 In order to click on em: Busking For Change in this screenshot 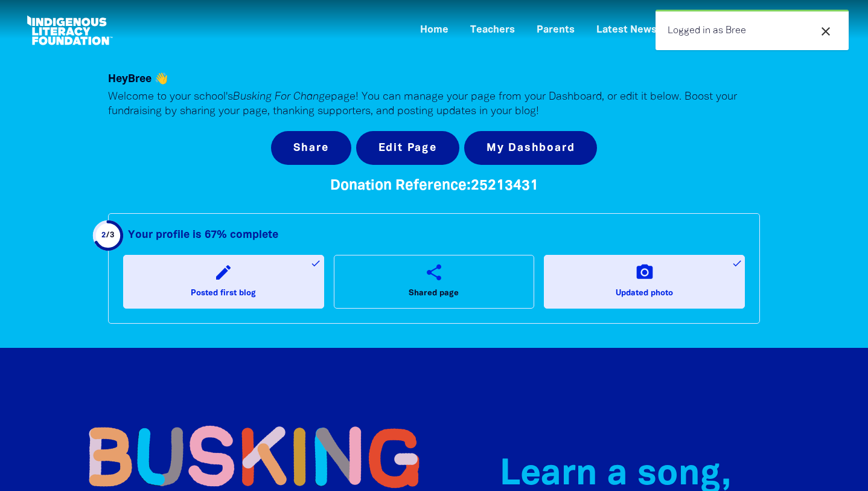, I will do `click(282, 96)`.